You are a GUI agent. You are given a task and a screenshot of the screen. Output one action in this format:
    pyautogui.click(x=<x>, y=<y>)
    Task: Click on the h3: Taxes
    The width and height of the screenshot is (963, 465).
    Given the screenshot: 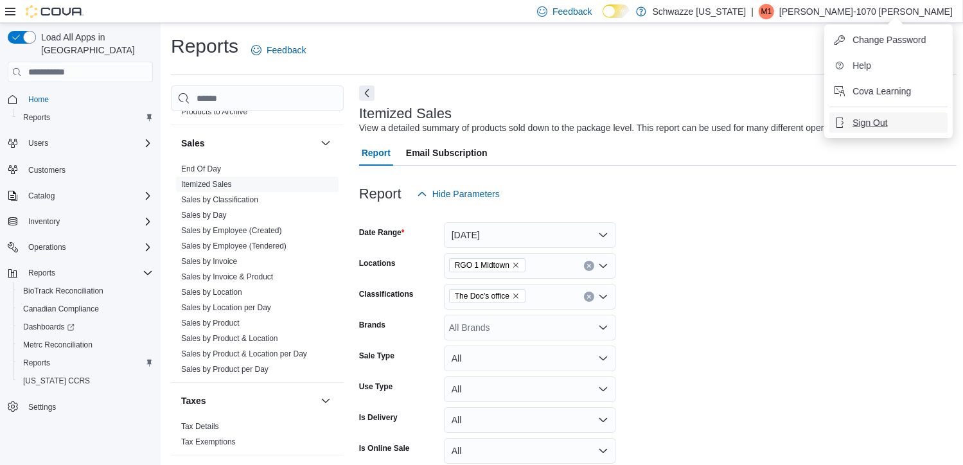 What is the action you would take?
    pyautogui.click(x=193, y=401)
    